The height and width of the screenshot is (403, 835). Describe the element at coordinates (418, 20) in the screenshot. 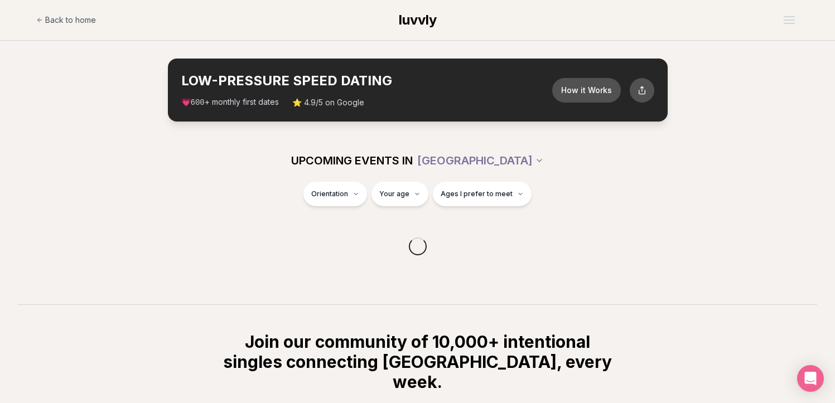

I see `a: luvvly` at that location.